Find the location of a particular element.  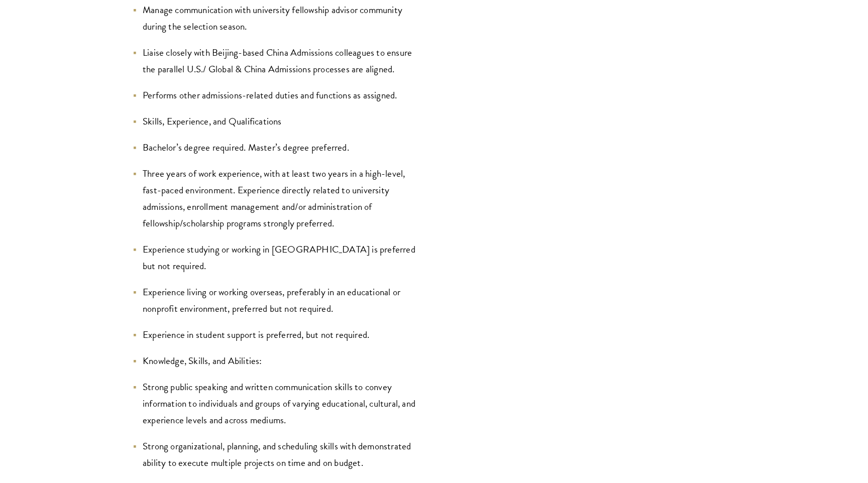

li: Liaise closely with Beijing-based China Admissions colleagues to ensure the parallel U.S./ Global... is located at coordinates (275, 61).